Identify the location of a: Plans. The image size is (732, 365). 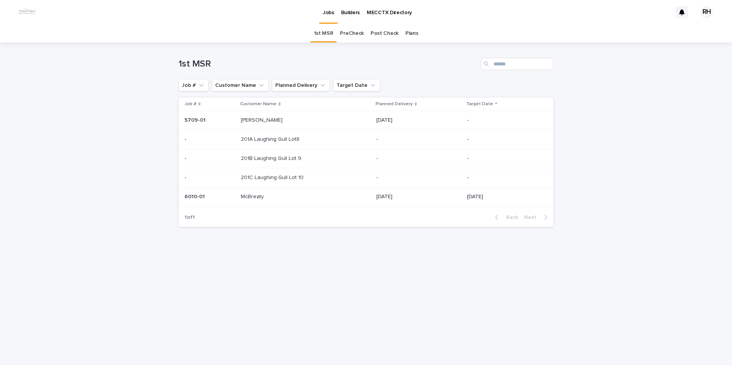
(412, 33).